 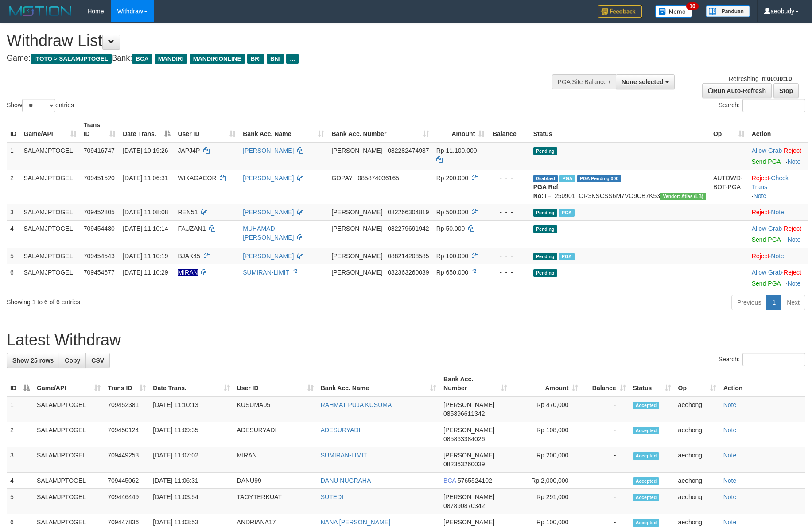 What do you see at coordinates (546, 502) in the screenshot?
I see `td: Rp 291,000` at bounding box center [546, 502].